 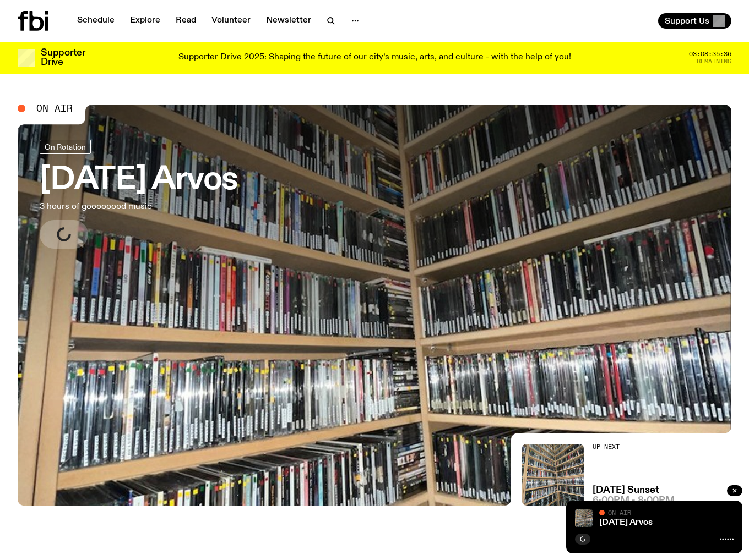 I want to click on a: Volunteer, so click(x=231, y=21).